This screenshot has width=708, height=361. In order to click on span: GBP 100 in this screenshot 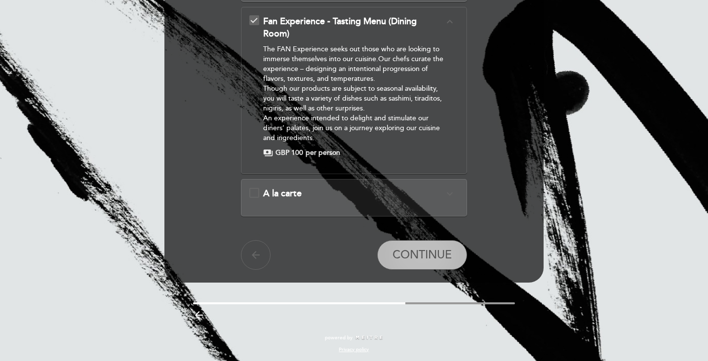, I will do `click(289, 153)`.